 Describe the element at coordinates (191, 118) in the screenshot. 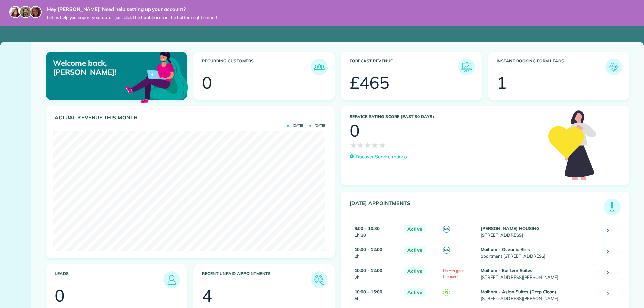

I see `h3: Actual Revenue this month` at that location.